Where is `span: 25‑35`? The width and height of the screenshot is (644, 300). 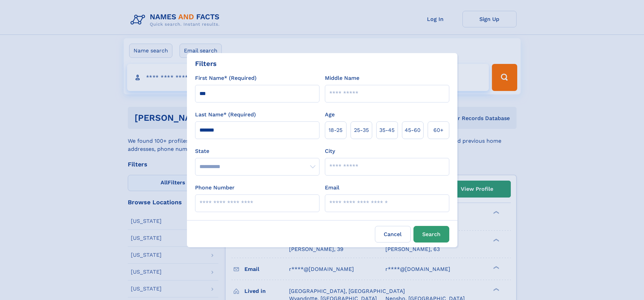
span: 25‑35 is located at coordinates (362, 130).